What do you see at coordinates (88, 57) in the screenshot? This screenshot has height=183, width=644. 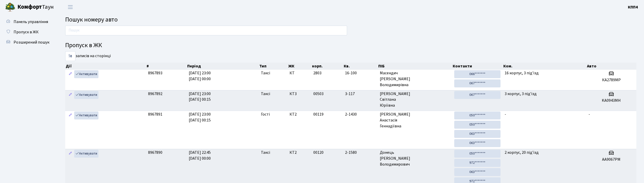 I see `label: записів на сторінці` at bounding box center [88, 57].